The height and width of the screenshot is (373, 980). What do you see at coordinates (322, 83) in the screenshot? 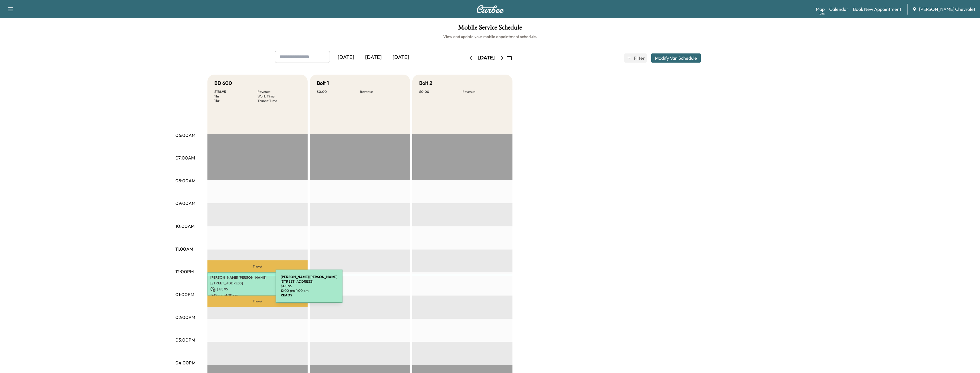
I see `h5: Bolt 1` at bounding box center [322, 83].